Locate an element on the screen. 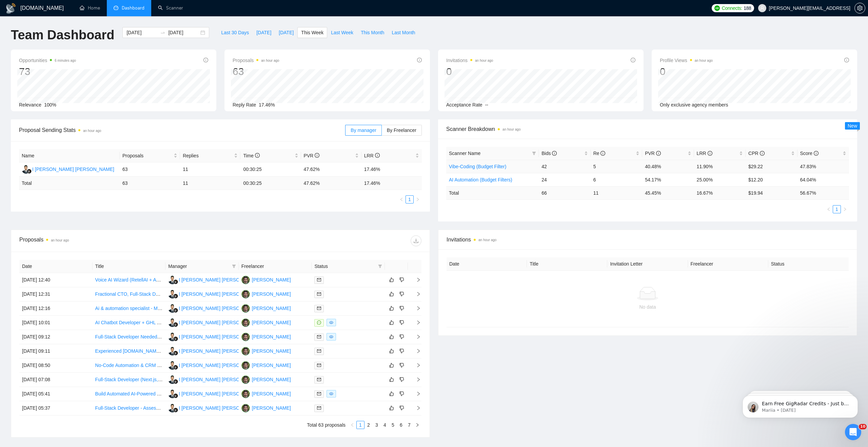 Image resolution: width=868 pixels, height=447 pixels. td: 11 is located at coordinates (617, 192).